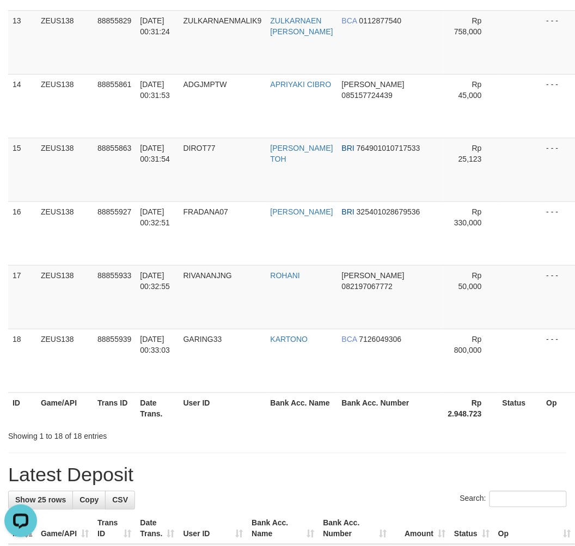 The height and width of the screenshot is (546, 575). I want to click on th: Game/API: activate to sort column ascending, so click(65, 529).